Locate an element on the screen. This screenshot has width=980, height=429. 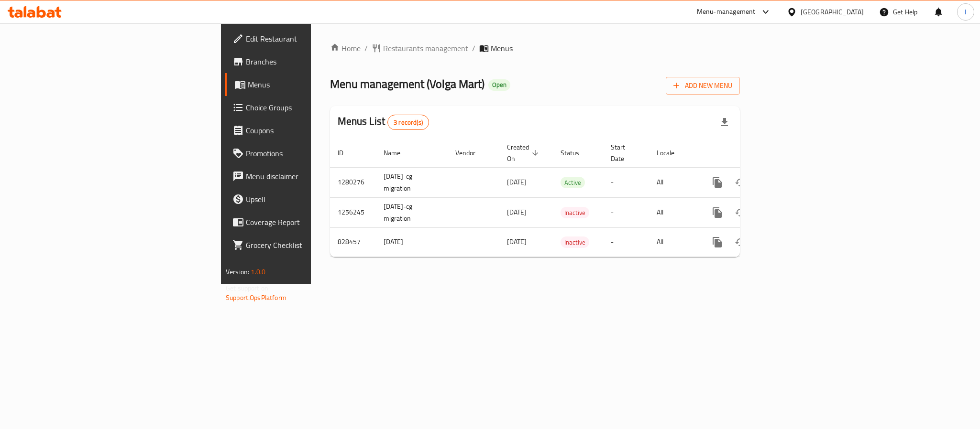
span: Created On is located at coordinates (524, 153).